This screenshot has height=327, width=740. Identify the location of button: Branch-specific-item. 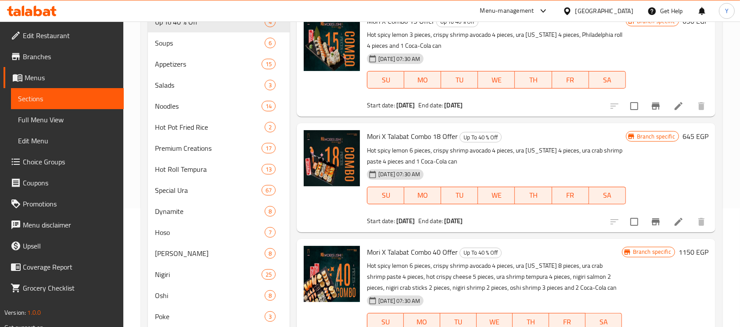
(656, 106).